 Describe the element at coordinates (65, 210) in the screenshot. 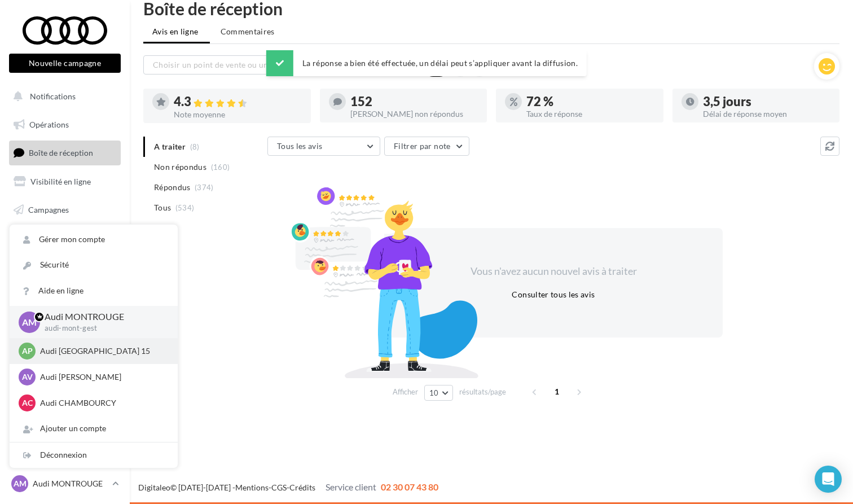

I see `a: Campagnes` at that location.